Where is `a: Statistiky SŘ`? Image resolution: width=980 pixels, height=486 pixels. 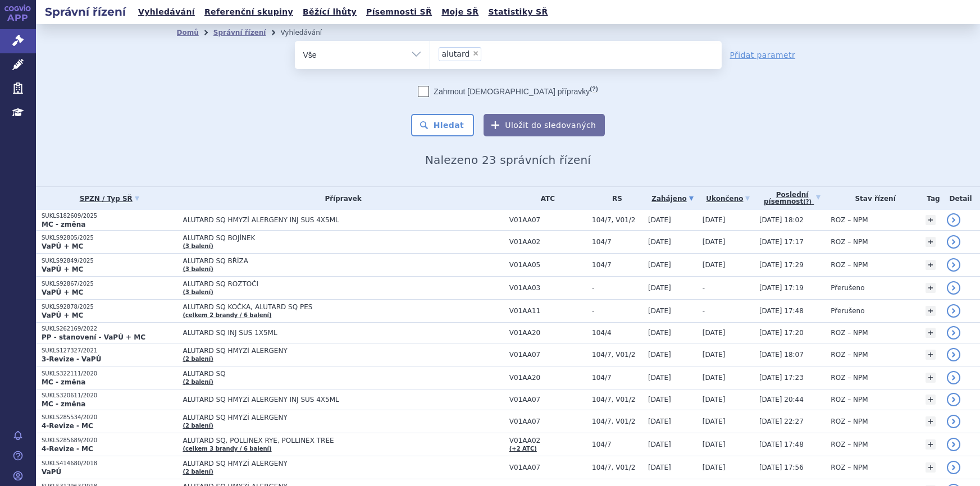 a: Statistiky SŘ is located at coordinates (518, 12).